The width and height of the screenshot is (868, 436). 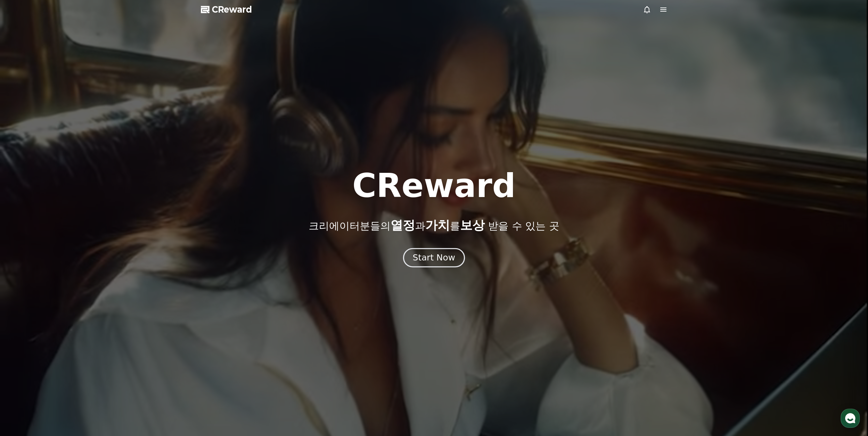 I want to click on h1: CReward, so click(x=434, y=186).